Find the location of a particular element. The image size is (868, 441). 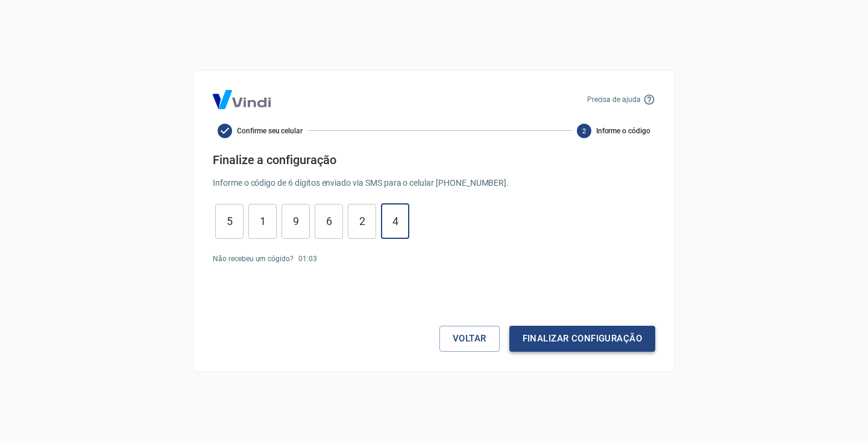

p: Não recebeu um cógido? is located at coordinates (253, 259).